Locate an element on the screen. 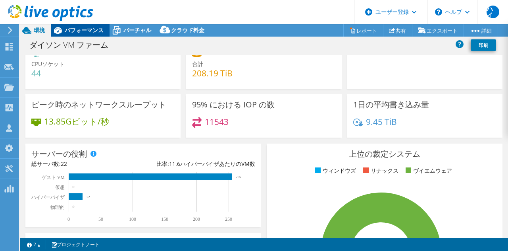  font: CPUソケット is located at coordinates (48, 64).